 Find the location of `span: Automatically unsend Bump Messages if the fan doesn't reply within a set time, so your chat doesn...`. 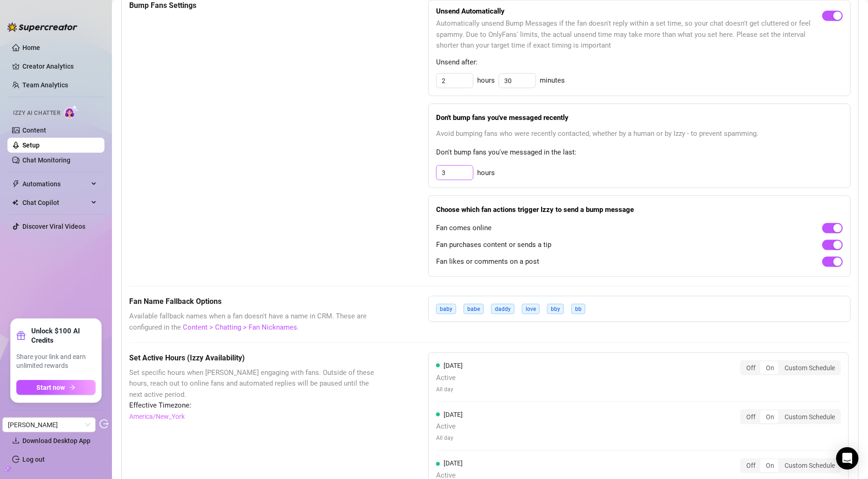

span: Automatically unsend Bump Messages if the fan doesn't reply within a set time, so your chat doesn... is located at coordinates (630, 35).